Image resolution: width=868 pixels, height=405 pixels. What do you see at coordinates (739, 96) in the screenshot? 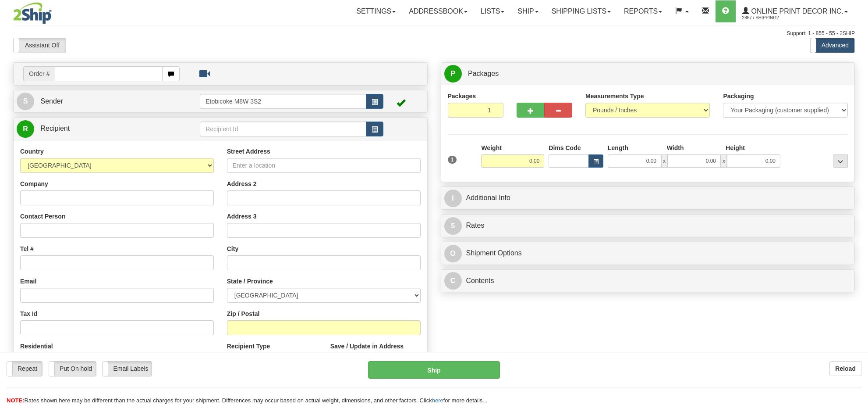
I see `label: Packaging` at bounding box center [739, 96].